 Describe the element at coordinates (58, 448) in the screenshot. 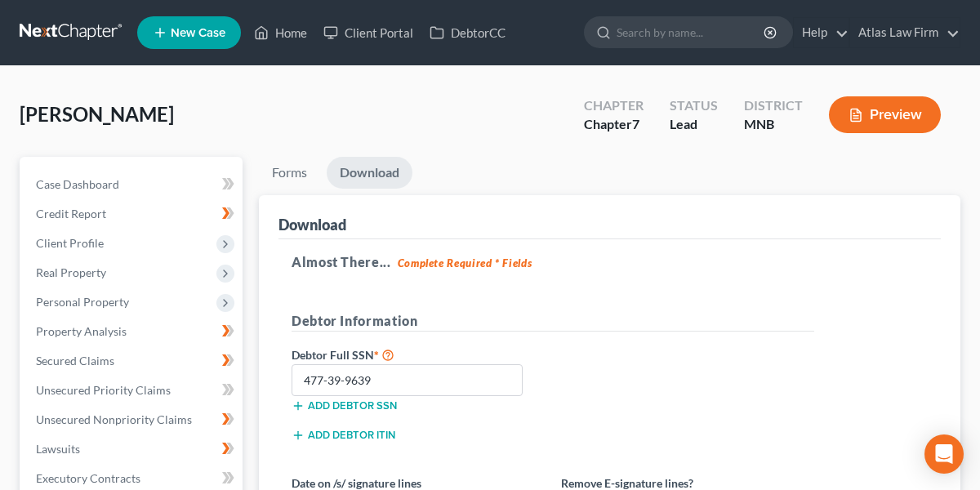

I see `span: Lawsuits` at that location.